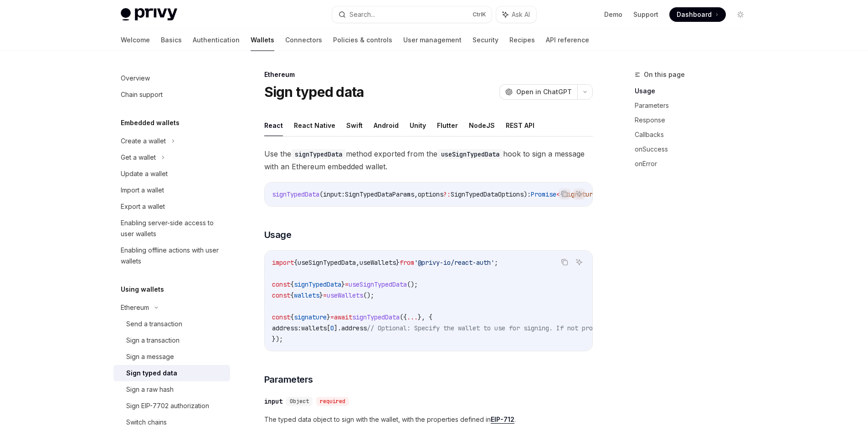 This screenshot has width=868, height=430. What do you see at coordinates (487, 194) in the screenshot?
I see `span: SignTypedDataOptions` at bounding box center [487, 194].